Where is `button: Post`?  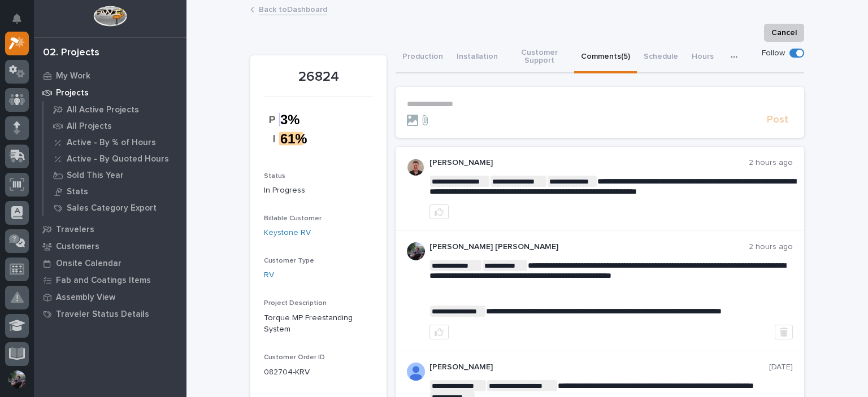
button: Post is located at coordinates (778, 119).